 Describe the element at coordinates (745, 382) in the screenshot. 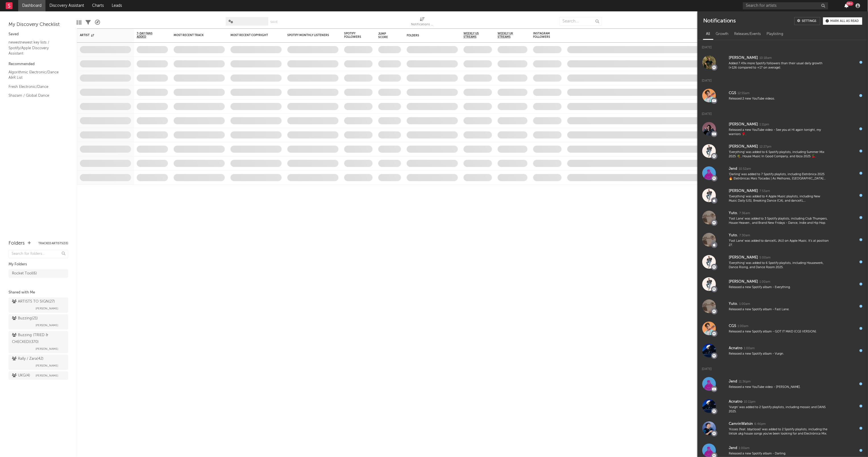

I see `div: 11:36pm` at that location.